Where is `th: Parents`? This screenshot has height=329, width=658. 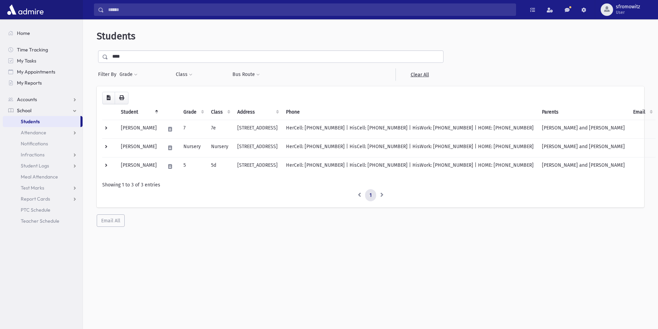
th: Parents is located at coordinates (584, 112).